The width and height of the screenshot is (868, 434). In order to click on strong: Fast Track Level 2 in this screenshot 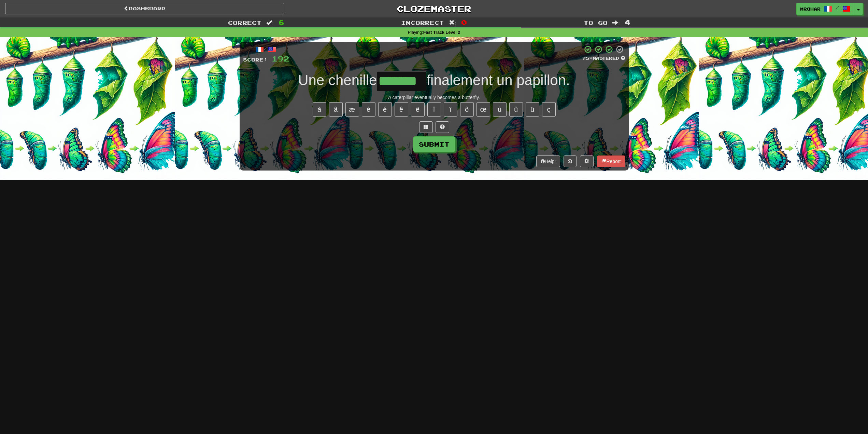, I will do `click(442, 32)`.